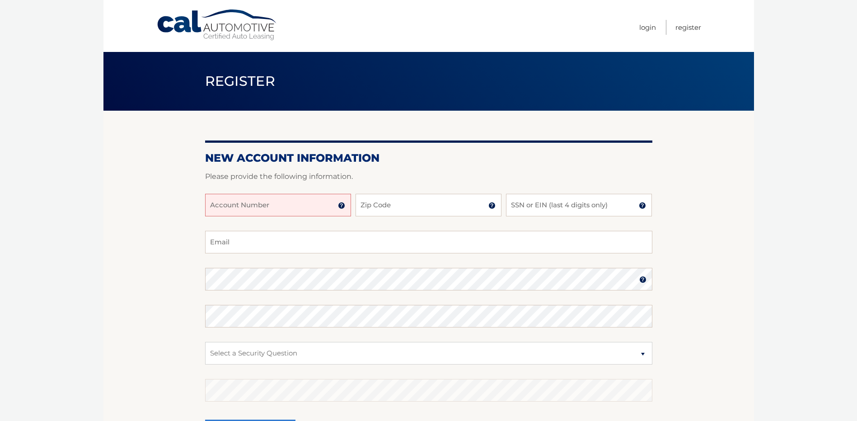 The height and width of the screenshot is (421, 857). What do you see at coordinates (688, 27) in the screenshot?
I see `a: Register` at bounding box center [688, 27].